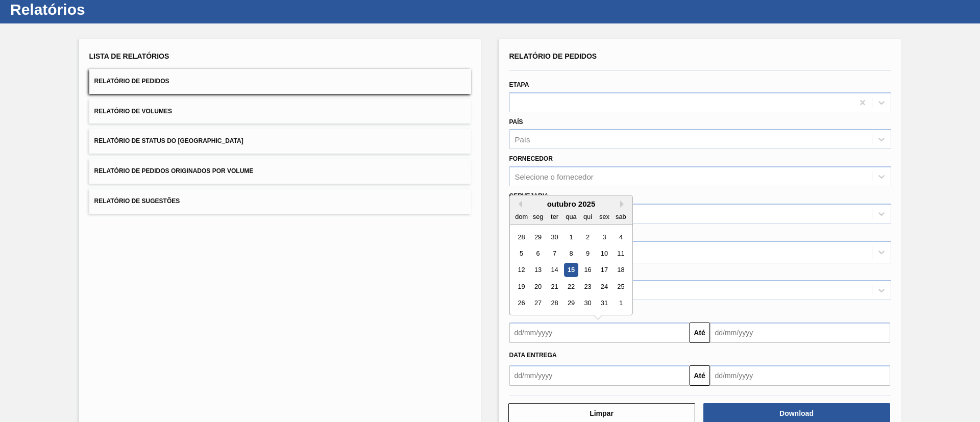 The width and height of the screenshot is (980, 422). What do you see at coordinates (522, 286) in the screenshot?
I see `div: Choose domingo, 19 de outubro de 2025` at bounding box center [522, 286].